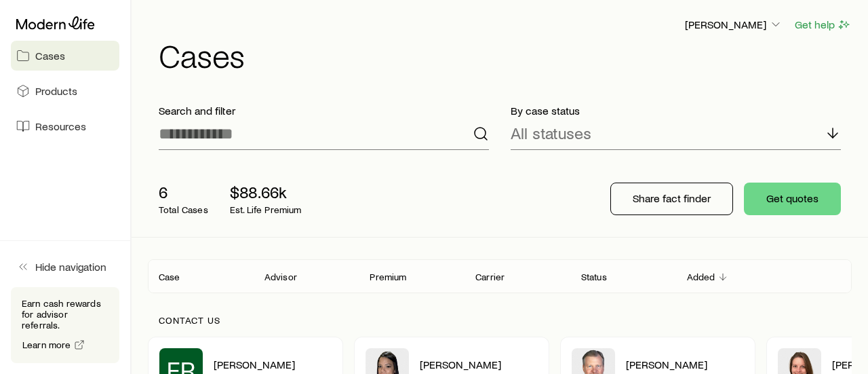 Image resolution: width=868 pixels, height=374 pixels. What do you see at coordinates (183, 192) in the screenshot?
I see `p: 6` at bounding box center [183, 192].